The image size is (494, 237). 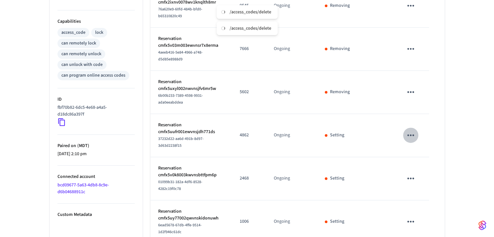 What do you see at coordinates (191, 85) in the screenshot?
I see `p: Reservation cmfx5uxyl002nwvnsjfv6mr5w` at bounding box center [191, 85].